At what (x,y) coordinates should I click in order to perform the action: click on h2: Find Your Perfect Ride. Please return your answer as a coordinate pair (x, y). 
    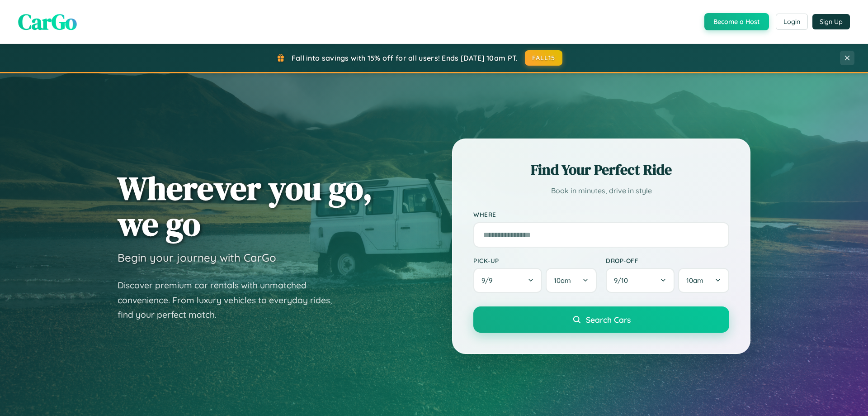
    Looking at the image, I should click on (602, 170).